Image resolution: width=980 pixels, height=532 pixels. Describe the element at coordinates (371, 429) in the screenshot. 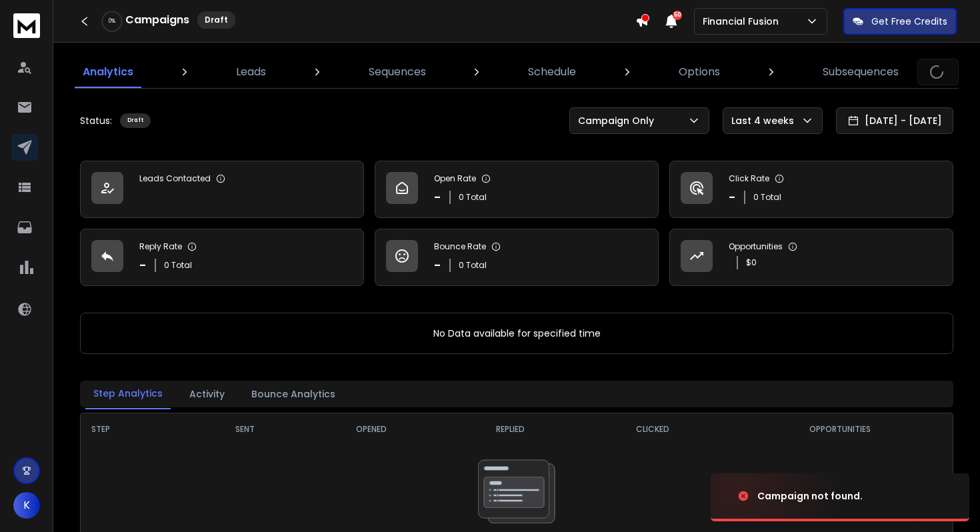

I see `th: OPENED` at that location.